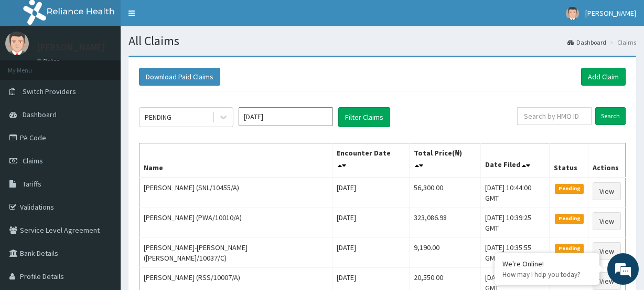  What do you see at coordinates (547, 274) in the screenshot?
I see `p: How may I help you today?` at bounding box center [547, 274].